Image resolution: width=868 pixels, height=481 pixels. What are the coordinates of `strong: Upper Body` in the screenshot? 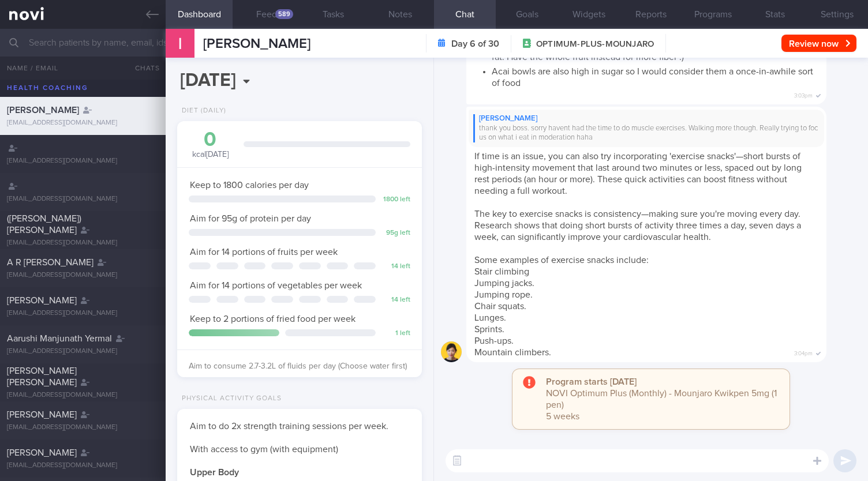 It's located at (214, 473).